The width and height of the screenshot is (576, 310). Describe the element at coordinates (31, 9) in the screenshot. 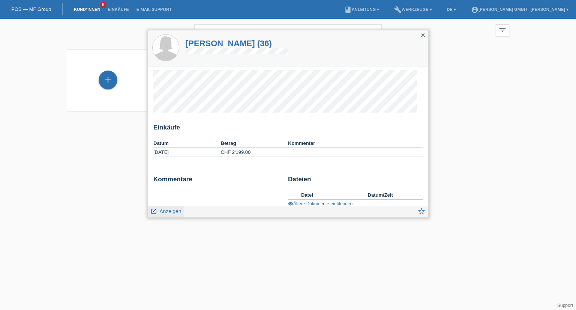

I see `a: POS — MF Group` at that location.